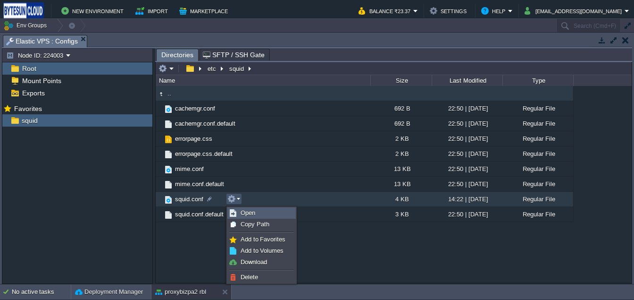 Image resolution: width=634 pixels, height=300 pixels. Describe the element at coordinates (181, 292) in the screenshot. I see `button: proxybizpa2 rbl` at that location.